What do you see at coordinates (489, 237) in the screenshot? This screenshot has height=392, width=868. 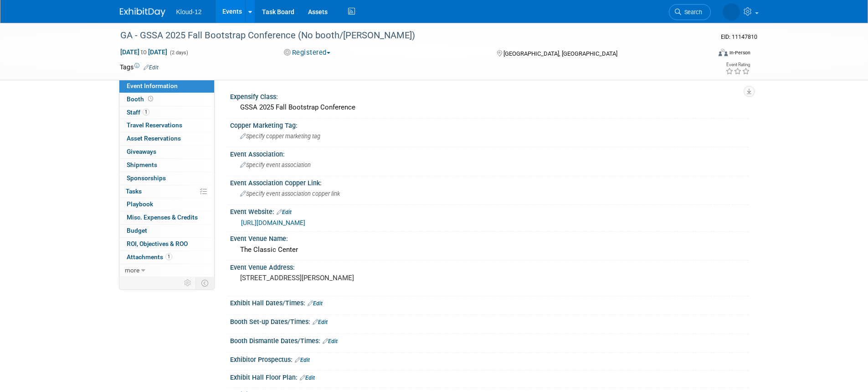 I see `div: Event Venue Name:` at bounding box center [489, 237].